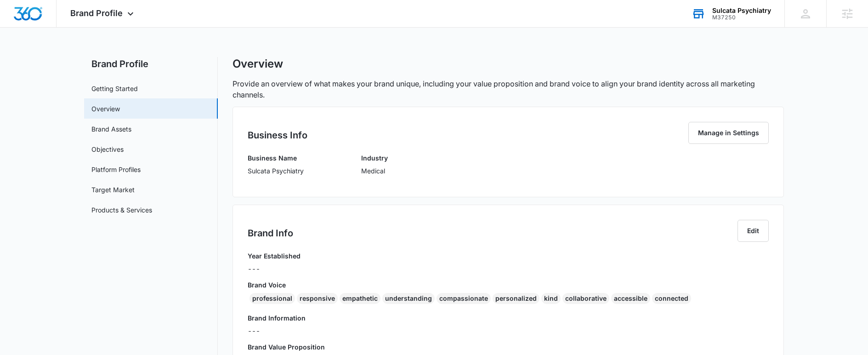 The height and width of the screenshot is (355, 868). What do you see at coordinates (150, 64) in the screenshot?
I see `h2: Brand Profile` at bounding box center [150, 64].